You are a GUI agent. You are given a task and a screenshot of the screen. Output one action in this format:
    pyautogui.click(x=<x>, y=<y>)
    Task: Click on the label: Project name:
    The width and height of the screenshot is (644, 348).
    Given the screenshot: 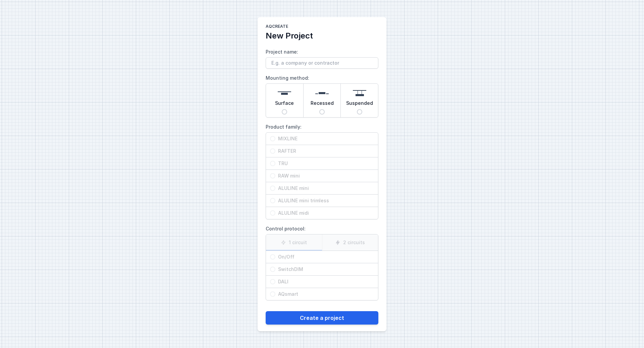 What is the action you would take?
    pyautogui.click(x=322, y=58)
    